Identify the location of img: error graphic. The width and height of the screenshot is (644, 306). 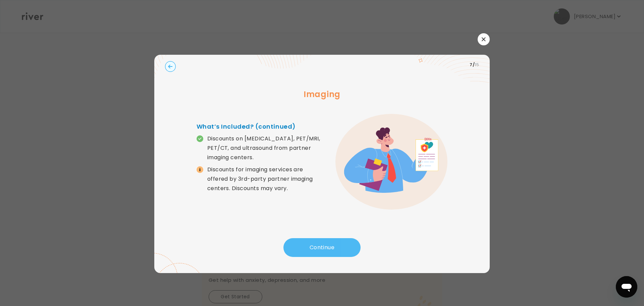
(391, 161).